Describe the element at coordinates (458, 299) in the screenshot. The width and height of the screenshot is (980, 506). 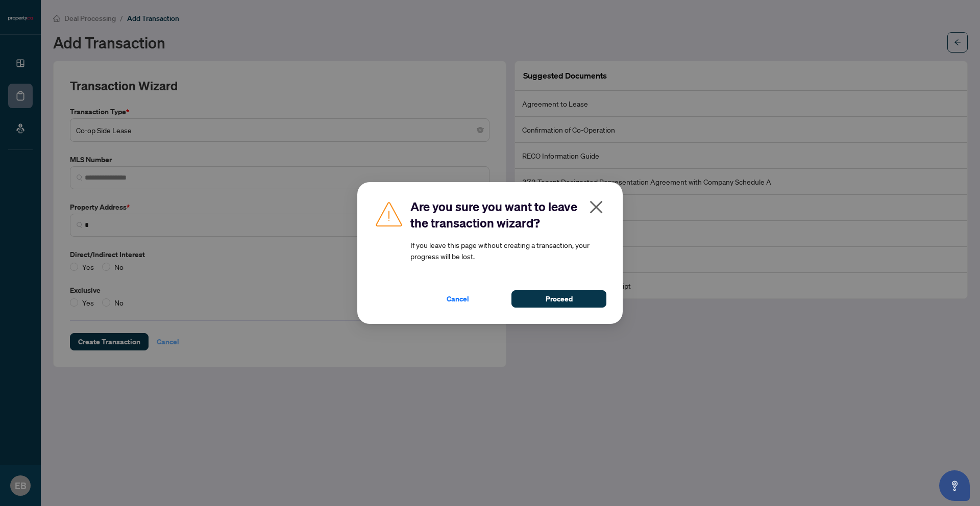
I see `span: Cancel` at that location.